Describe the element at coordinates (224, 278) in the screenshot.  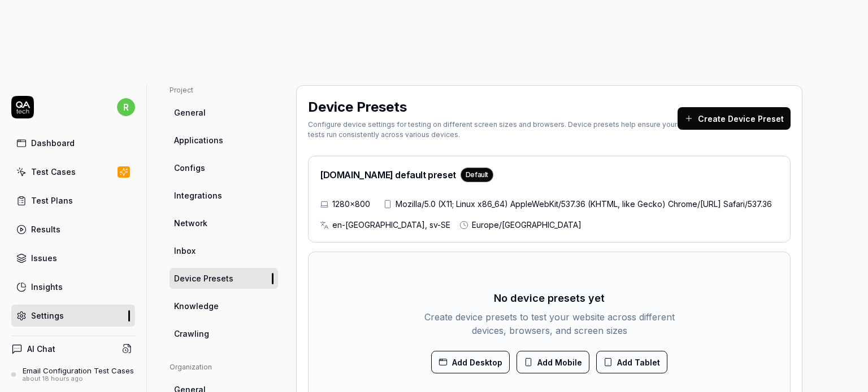
I see `a: Device Presets` at that location.